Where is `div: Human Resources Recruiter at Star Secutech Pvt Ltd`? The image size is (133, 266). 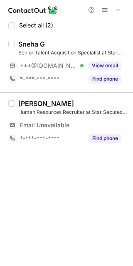
div: Human Resources Recruiter at Star Secutech Pvt Ltd is located at coordinates (73, 112).